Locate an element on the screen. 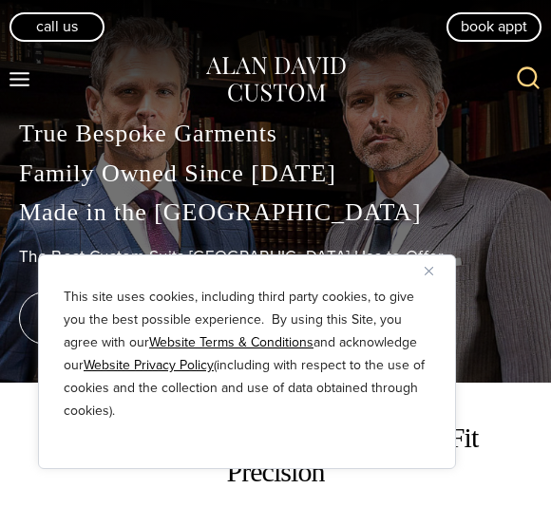 This screenshot has height=507, width=551. u: Website Privacy Policy is located at coordinates (148, 365).